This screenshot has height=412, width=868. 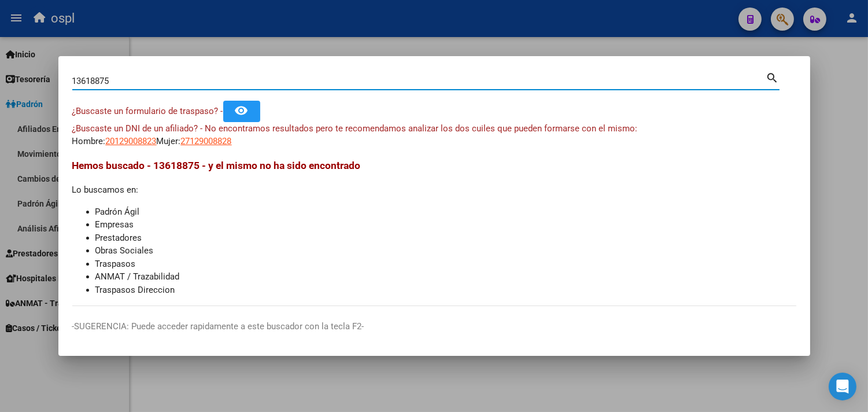 What do you see at coordinates (446, 277) in the screenshot?
I see `li: ANMAT / Trazabilidad` at bounding box center [446, 277].